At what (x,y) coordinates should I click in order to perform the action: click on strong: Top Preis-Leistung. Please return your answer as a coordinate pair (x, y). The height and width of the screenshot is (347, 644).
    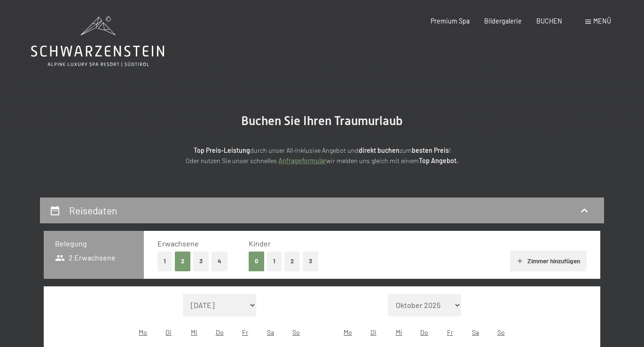
    Looking at the image, I should click on (222, 150).